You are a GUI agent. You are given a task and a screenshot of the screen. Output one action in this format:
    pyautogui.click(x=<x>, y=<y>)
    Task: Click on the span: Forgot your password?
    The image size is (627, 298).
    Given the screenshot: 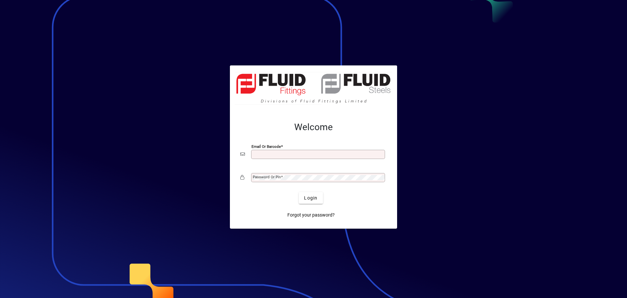 What is the action you would take?
    pyautogui.click(x=311, y=215)
    